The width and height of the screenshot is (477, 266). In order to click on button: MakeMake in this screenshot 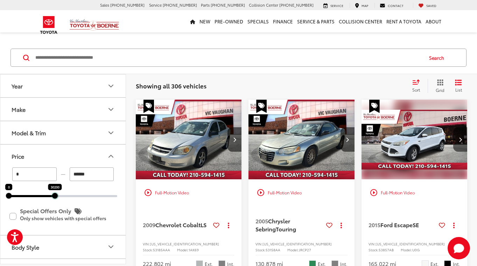, I will do `click(63, 109)`.